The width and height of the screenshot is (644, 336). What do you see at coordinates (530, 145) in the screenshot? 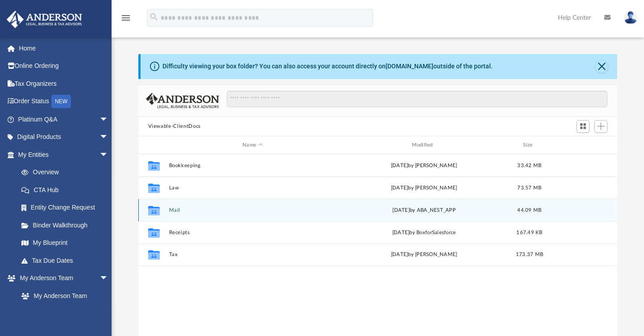
I see `div: Size` at bounding box center [530, 145].